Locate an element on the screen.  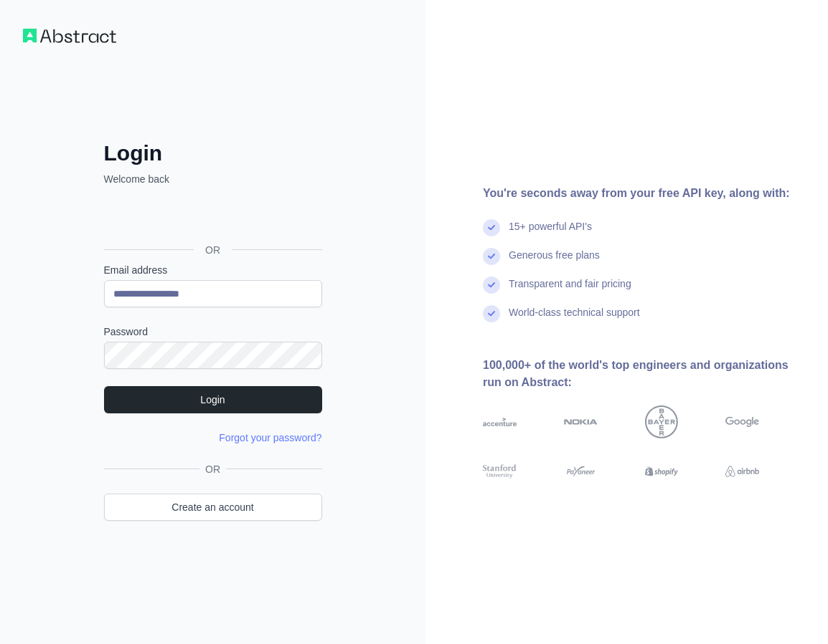
img: shopify is located at coordinates (661, 471).